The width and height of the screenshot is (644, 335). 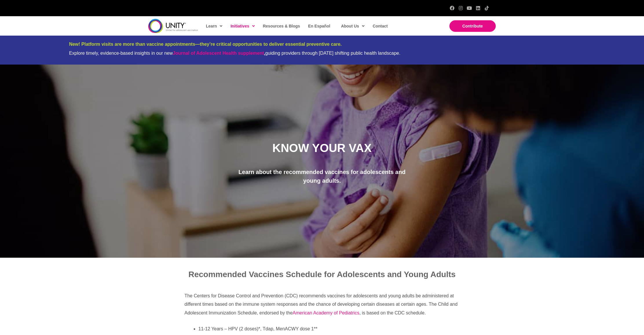 I want to click on p: The Centers for Disease Control and Prevention (CDC) recommends vaccines for adolescents and youn..., so click(x=322, y=304).